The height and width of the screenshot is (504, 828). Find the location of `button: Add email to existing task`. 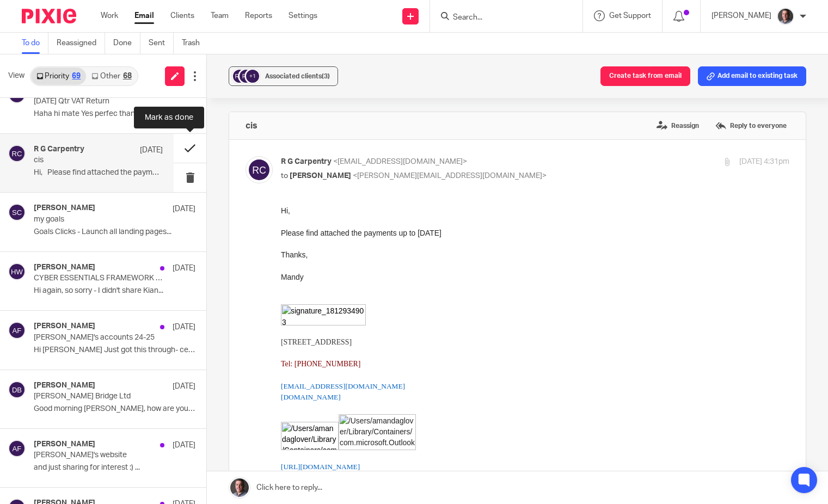

button: Add email to existing task is located at coordinates (752, 77).